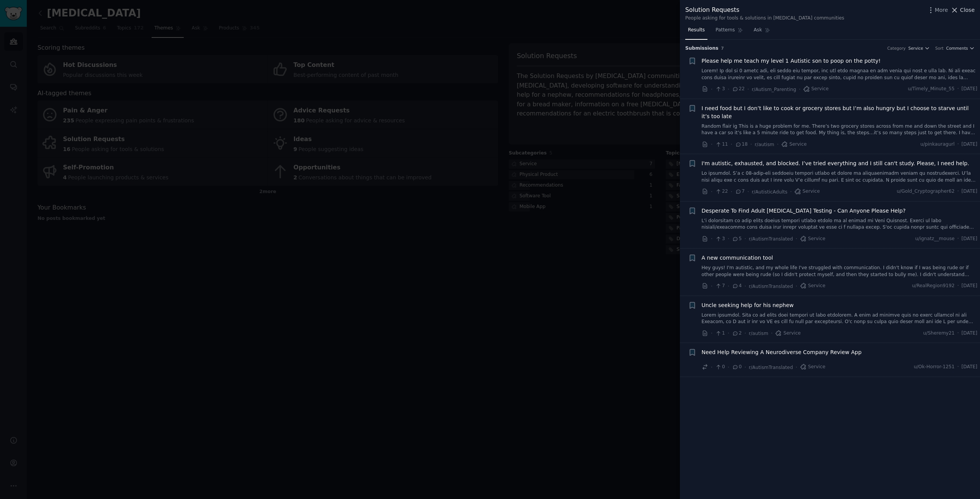 Image resolution: width=980 pixels, height=499 pixels. What do you see at coordinates (737, 334) in the screenshot?
I see `span: 2` at bounding box center [737, 334].